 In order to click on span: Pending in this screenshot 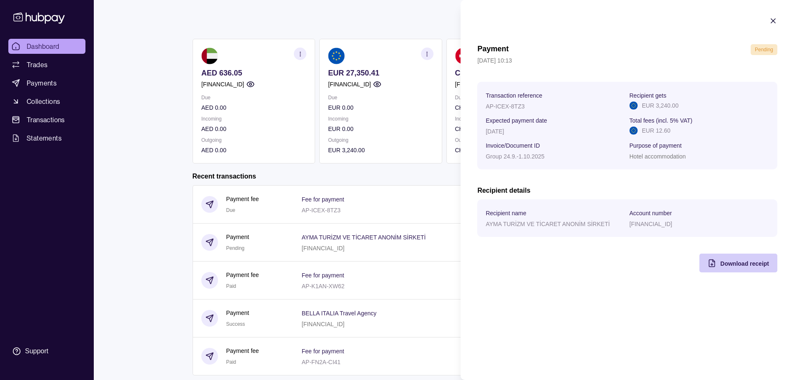, I will do `click(764, 50)`.